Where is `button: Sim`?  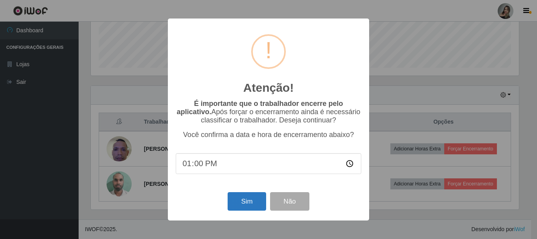 button: Sim is located at coordinates (246, 201).